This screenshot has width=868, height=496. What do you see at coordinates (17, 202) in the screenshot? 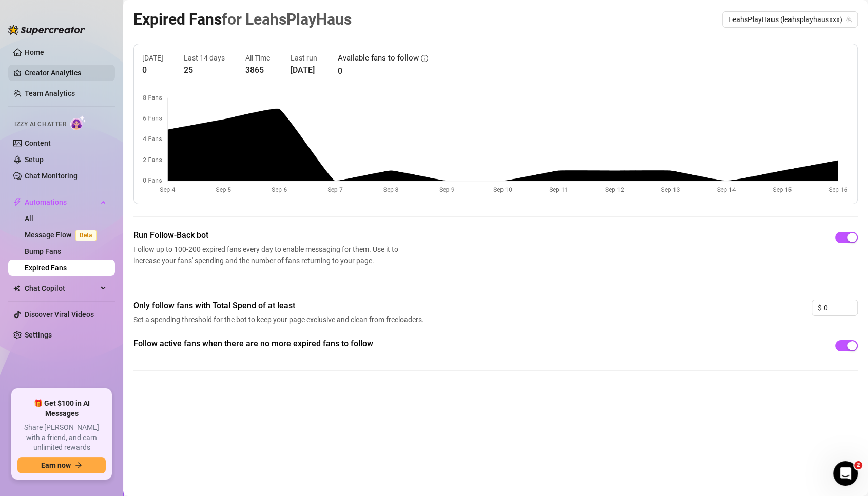
I see `span: thunderbolt` at bounding box center [17, 202].